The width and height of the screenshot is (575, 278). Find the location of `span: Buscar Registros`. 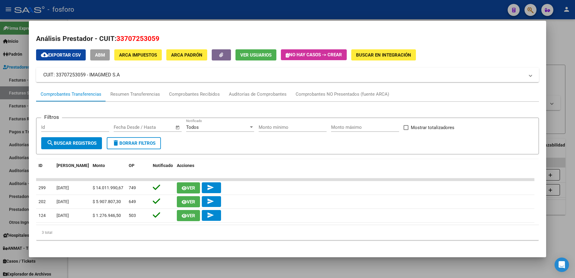

span: Buscar Registros is located at coordinates (72, 143).